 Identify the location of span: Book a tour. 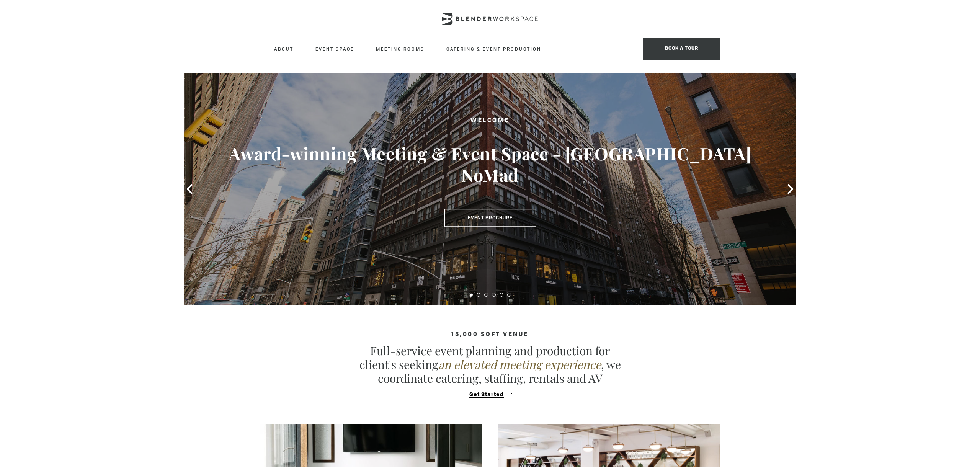
(681, 49).